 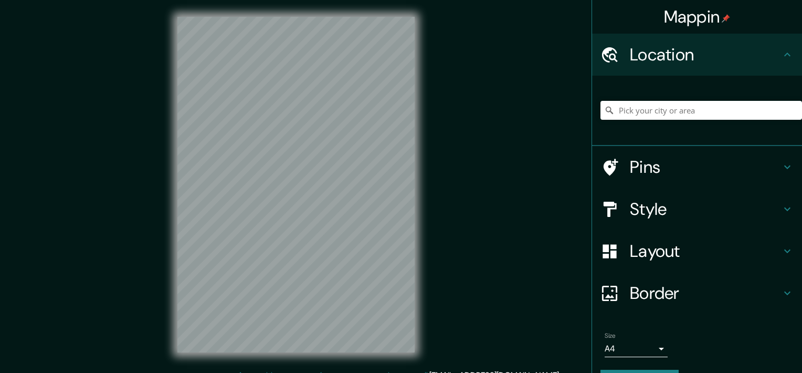 What do you see at coordinates (705, 167) in the screenshot?
I see `h4: Pins` at bounding box center [705, 167].